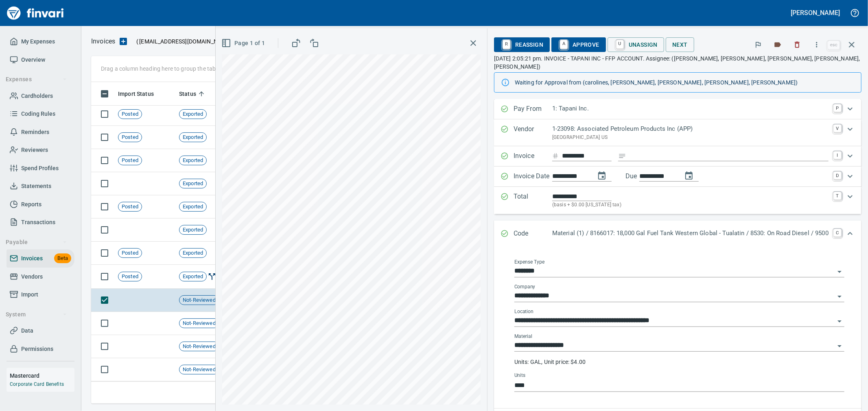 Image resolution: width=868 pixels, height=411 pixels. What do you see at coordinates (40, 331) in the screenshot?
I see `a: Data` at bounding box center [40, 331].